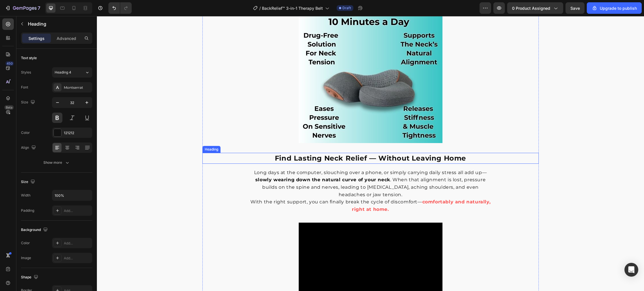 This screenshot has height=291, width=644. What do you see at coordinates (37, 38) in the screenshot?
I see `p: Settings` at bounding box center [37, 38].